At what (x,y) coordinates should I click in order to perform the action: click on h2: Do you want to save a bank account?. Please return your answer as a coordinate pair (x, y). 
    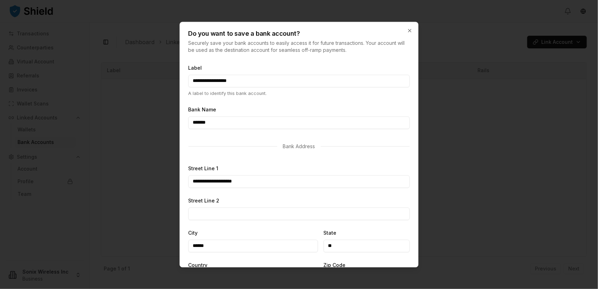
    Looking at the image, I should click on (299, 34).